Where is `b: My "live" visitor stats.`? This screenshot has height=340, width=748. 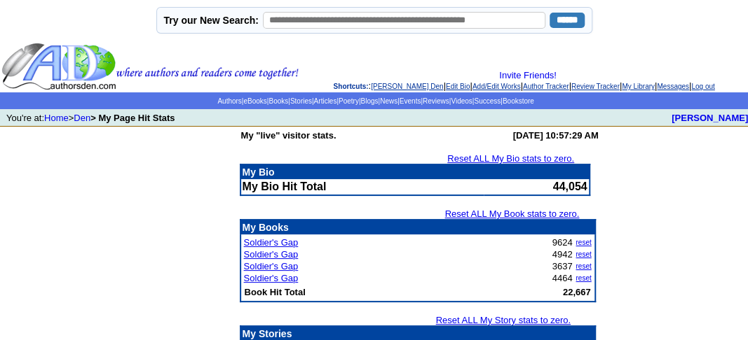 b: My "live" visitor stats. is located at coordinates (289, 135).